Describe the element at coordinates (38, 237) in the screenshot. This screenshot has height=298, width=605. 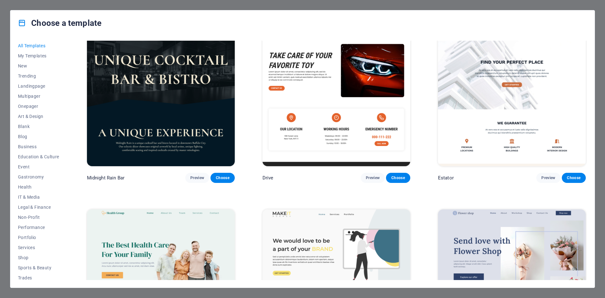
I see `span: Portfolio` at that location.